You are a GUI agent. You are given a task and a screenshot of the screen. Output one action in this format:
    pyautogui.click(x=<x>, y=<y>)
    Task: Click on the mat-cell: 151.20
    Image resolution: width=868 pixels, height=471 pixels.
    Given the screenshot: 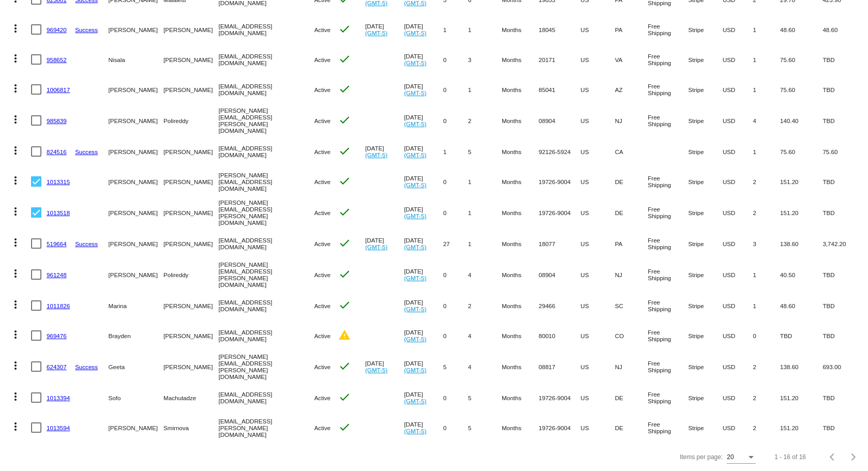 What is the action you would take?
    pyautogui.click(x=801, y=398)
    